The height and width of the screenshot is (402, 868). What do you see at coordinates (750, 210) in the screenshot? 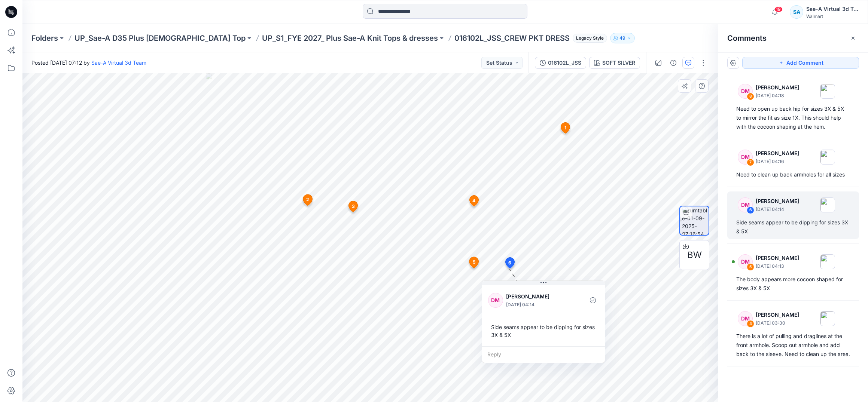
I see `div: 6` at bounding box center [750, 210].